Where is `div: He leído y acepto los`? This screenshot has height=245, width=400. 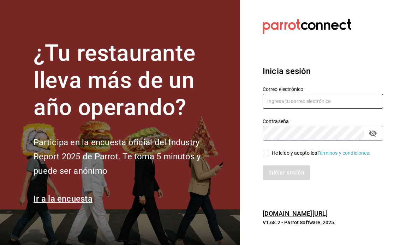 div: He leído y acepto los is located at coordinates (321, 153).